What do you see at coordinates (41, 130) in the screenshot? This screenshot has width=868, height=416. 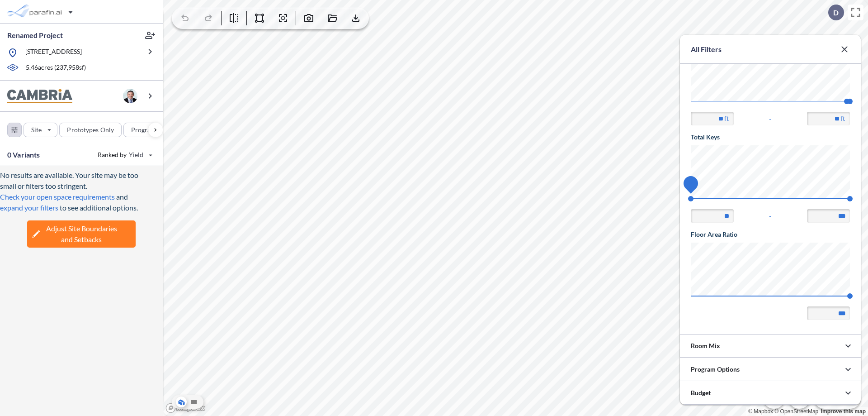 I see `button: Site` at bounding box center [41, 130].